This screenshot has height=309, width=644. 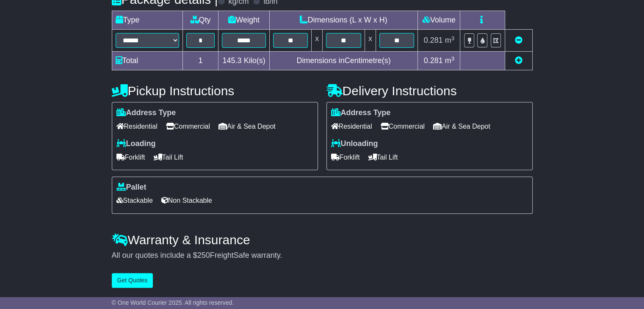 I want to click on span: 145.3, so click(x=232, y=61).